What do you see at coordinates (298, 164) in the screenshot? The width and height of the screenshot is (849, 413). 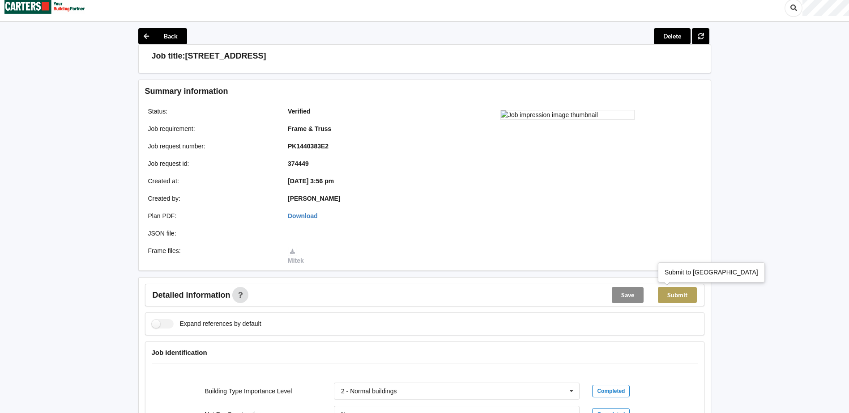 I see `b: 374449` at bounding box center [298, 164].